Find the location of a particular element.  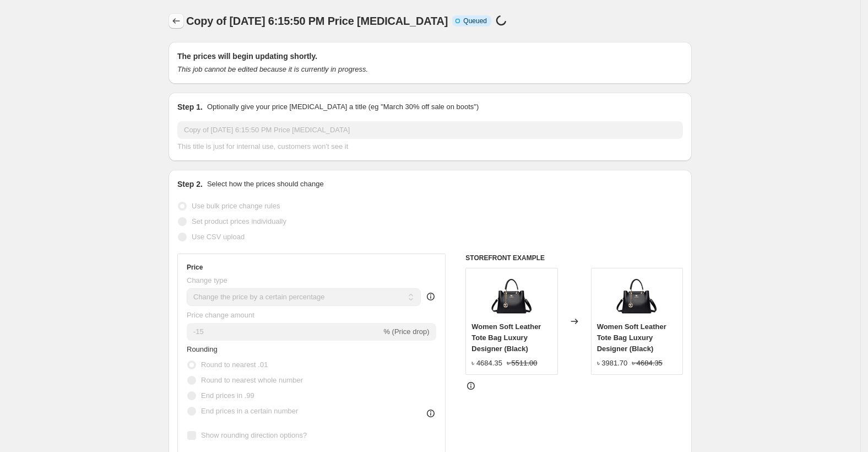

h2: Step 1. is located at coordinates (190, 107).